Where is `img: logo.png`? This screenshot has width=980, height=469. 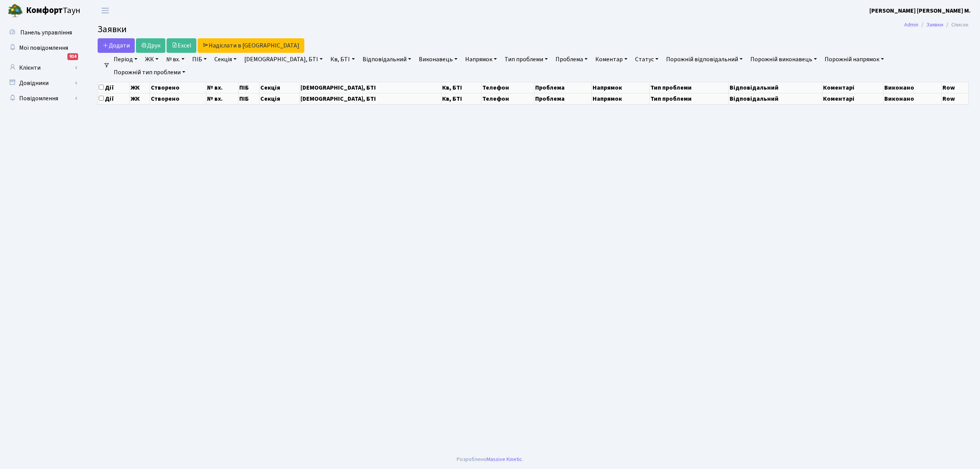
img: logo.png is located at coordinates (16, 10).